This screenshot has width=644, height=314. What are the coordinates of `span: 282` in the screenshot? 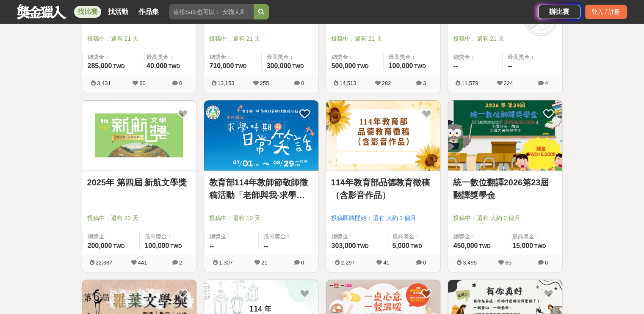 It's located at (387, 83).